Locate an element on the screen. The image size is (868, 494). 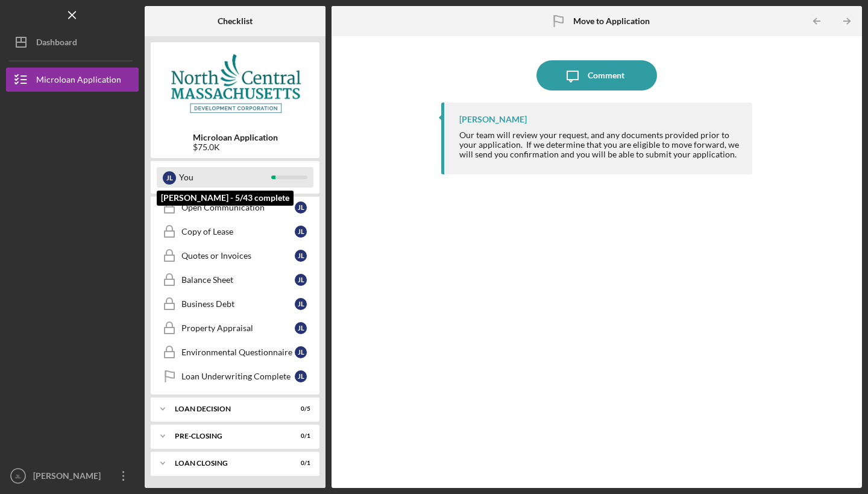
text: JL is located at coordinates (18, 475).